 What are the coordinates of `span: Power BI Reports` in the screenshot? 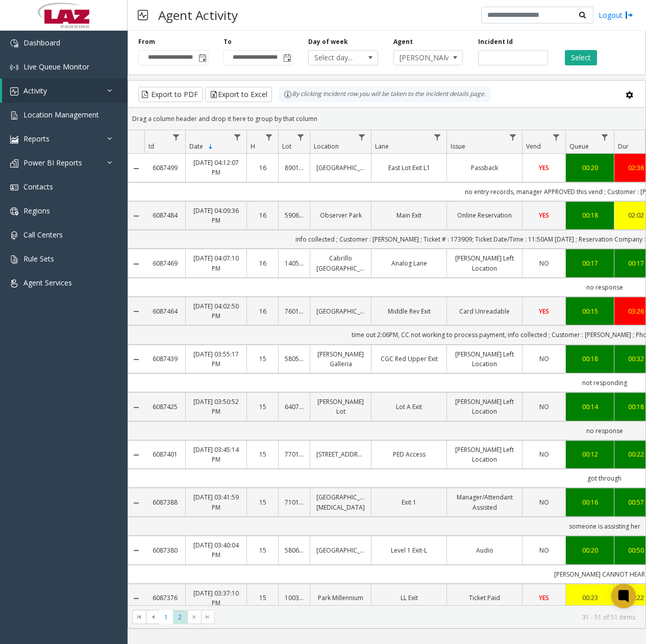 It's located at (53, 162).